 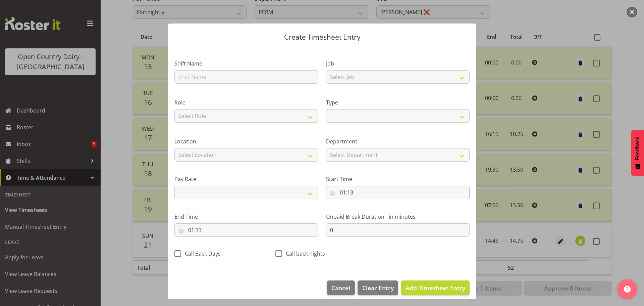 What do you see at coordinates (246, 77) in the screenshot?
I see `input: Shift Name` at bounding box center [246, 77].